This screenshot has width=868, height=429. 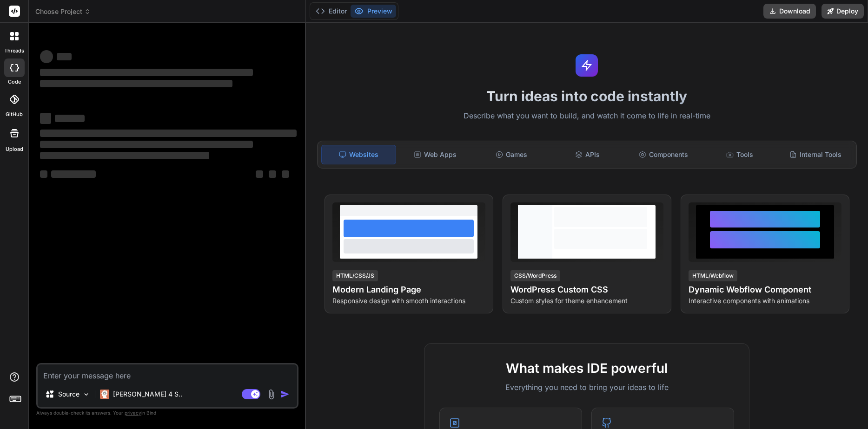 What do you see at coordinates (86, 394) in the screenshot?
I see `img: Pick Models` at bounding box center [86, 394].